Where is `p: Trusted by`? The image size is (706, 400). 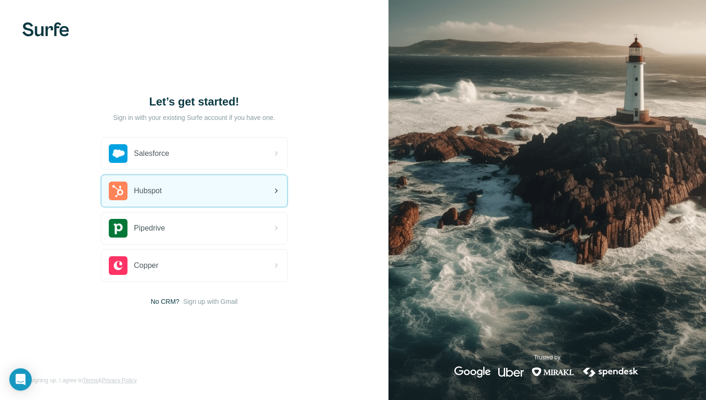
p: Trusted by is located at coordinates (547, 357).